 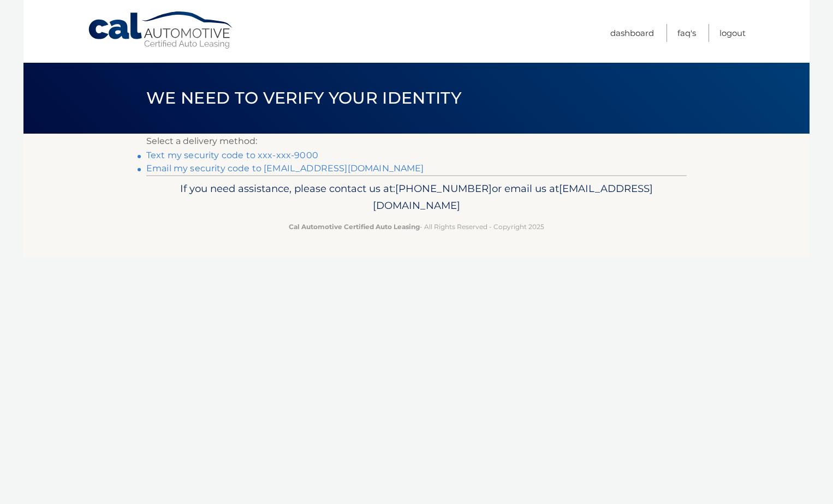 I want to click on a: Dashboard, so click(x=632, y=33).